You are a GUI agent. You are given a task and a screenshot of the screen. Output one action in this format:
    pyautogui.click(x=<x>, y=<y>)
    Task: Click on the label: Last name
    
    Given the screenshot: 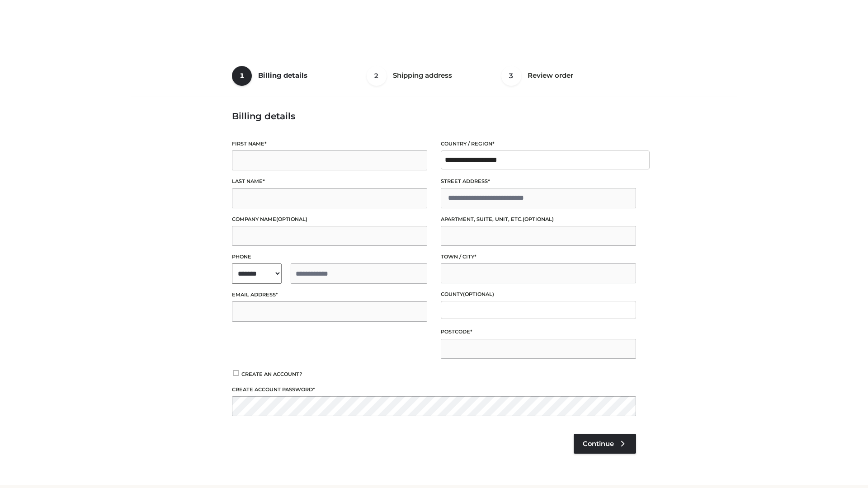 What is the action you would take?
    pyautogui.click(x=330, y=181)
    